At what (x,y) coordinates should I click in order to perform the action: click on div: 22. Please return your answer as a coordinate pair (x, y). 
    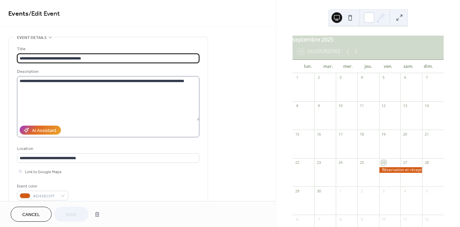
    Looking at the image, I should click on (297, 163).